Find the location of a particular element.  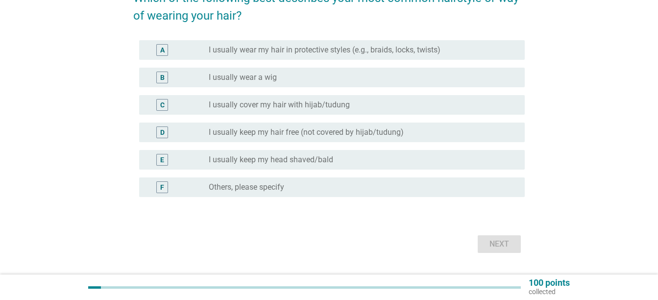

label: I usually cover my hair with hijab/tudung is located at coordinates (279, 105).